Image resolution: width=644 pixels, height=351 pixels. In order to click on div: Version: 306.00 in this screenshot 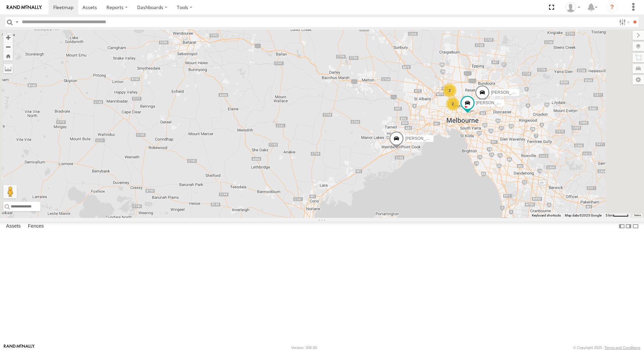, I will do `click(304, 348)`.